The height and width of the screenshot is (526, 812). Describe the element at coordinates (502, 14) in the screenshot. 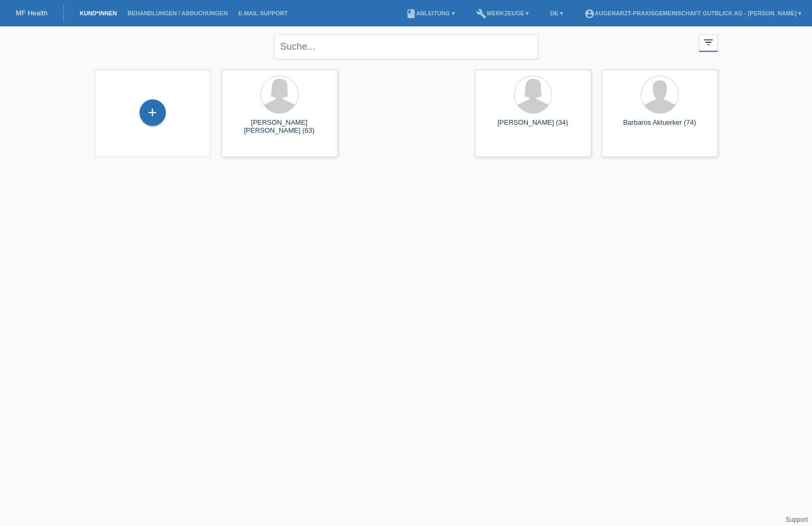

I see `a: buildWerkzeuge ▾` at that location.